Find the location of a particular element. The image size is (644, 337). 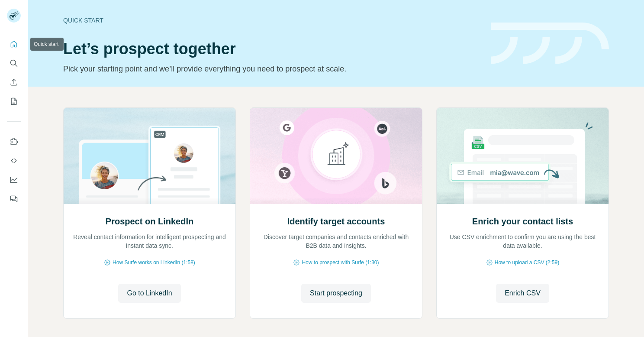

button: Start prospecting is located at coordinates (336, 293).